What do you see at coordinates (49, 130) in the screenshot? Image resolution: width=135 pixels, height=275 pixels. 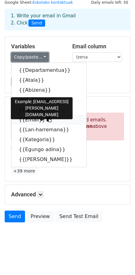 I see `a: {{Lan-harremana}}` at bounding box center [49, 130].